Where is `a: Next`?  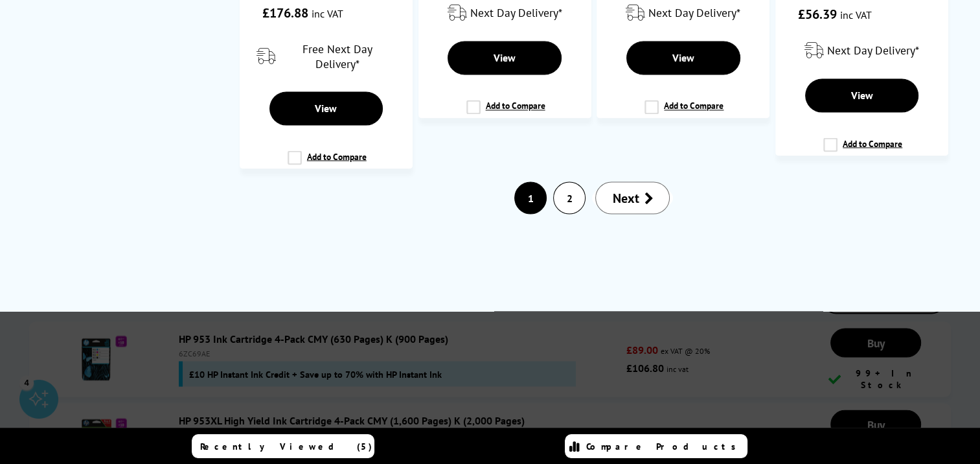 a: Next is located at coordinates (632, 198).